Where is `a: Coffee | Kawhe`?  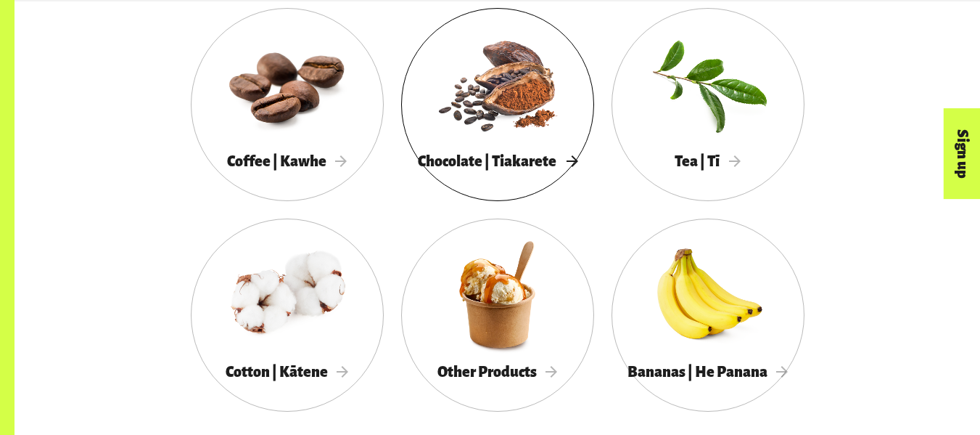
a: Coffee | Kawhe is located at coordinates (288, 104).